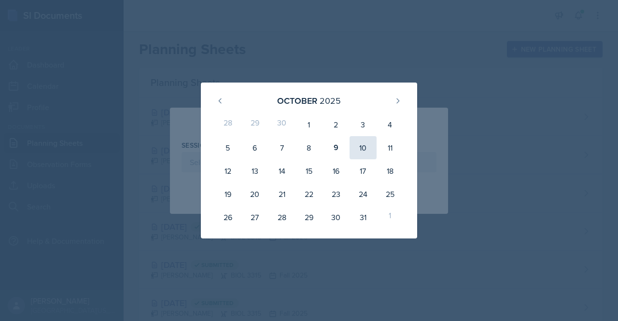 The image size is (618, 321). What do you see at coordinates (255, 217) in the screenshot?
I see `div: 27` at bounding box center [255, 217].